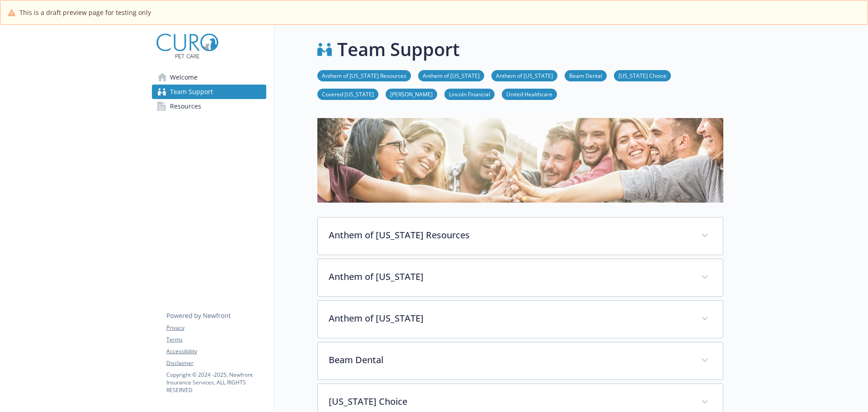  Describe the element at coordinates (510, 360) in the screenshot. I see `p: Beam Dental` at that location.